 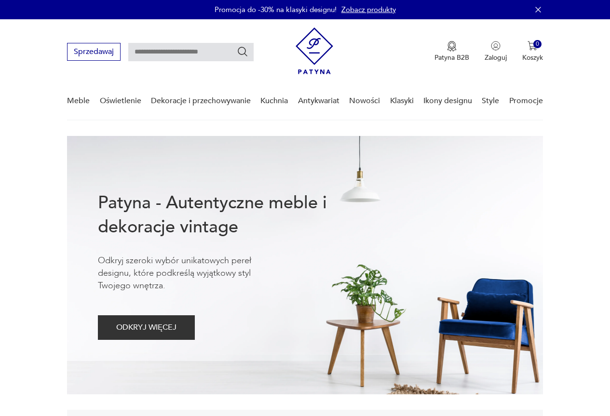 What do you see at coordinates (94, 52) in the screenshot?
I see `button: Sprzedawaj` at bounding box center [94, 52].